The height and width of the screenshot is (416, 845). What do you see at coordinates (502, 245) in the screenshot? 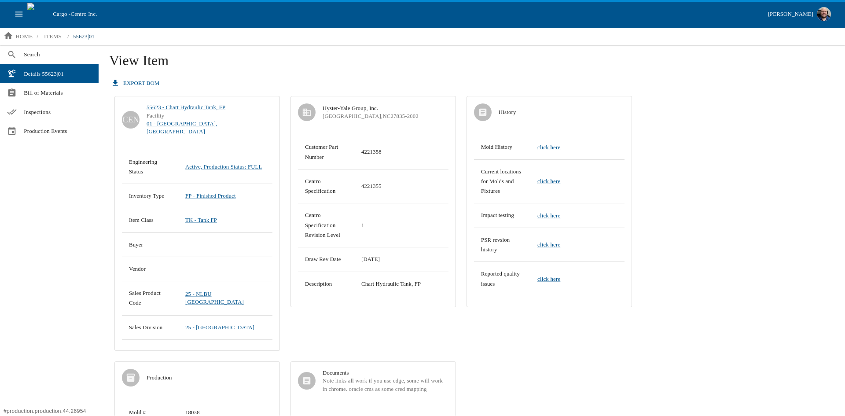
I see `td: PSR revsion history` at bounding box center [502, 245].